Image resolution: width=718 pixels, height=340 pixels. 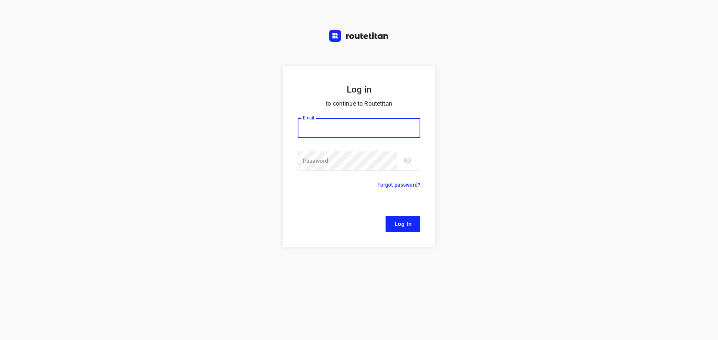 I want to click on p: to continue to Routetitan, so click(x=359, y=104).